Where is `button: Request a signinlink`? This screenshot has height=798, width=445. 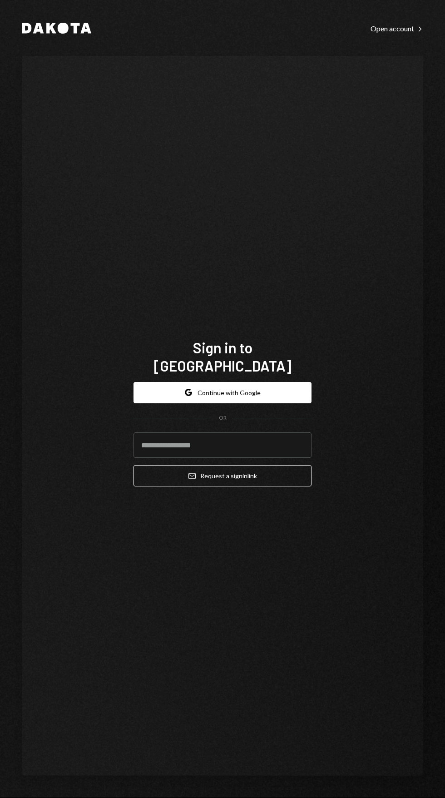
button: Request a signinlink is located at coordinates (223, 475).